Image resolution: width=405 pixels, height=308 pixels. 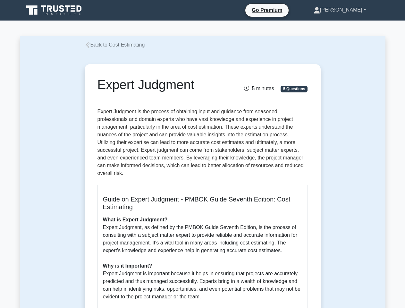 What do you see at coordinates (203, 144) in the screenshot?
I see `p: Expert Judgment is the process of obtaining input and guidance from seasoned professionals and do...` at bounding box center [203, 144].